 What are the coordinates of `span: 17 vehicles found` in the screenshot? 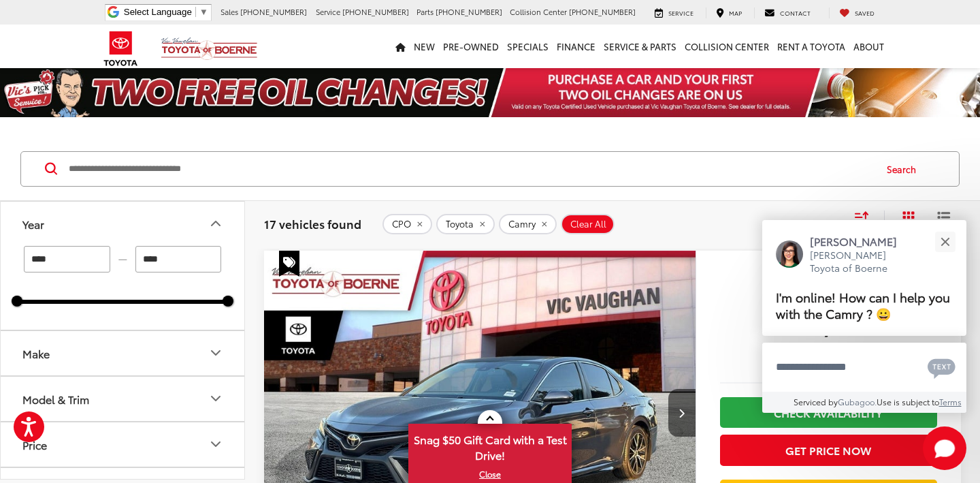 It's located at (313, 223).